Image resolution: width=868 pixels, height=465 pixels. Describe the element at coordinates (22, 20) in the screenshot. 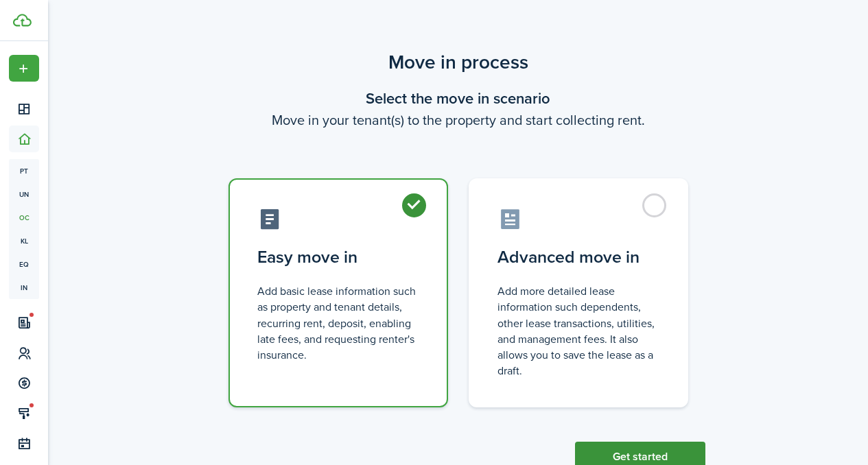

I see `img: TenantCloud` at that location.